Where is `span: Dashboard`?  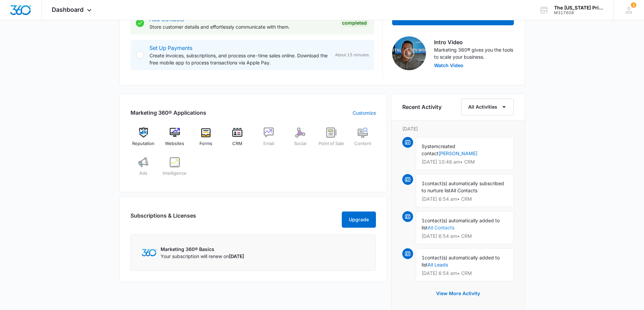
span: Dashboard is located at coordinates (68, 10).